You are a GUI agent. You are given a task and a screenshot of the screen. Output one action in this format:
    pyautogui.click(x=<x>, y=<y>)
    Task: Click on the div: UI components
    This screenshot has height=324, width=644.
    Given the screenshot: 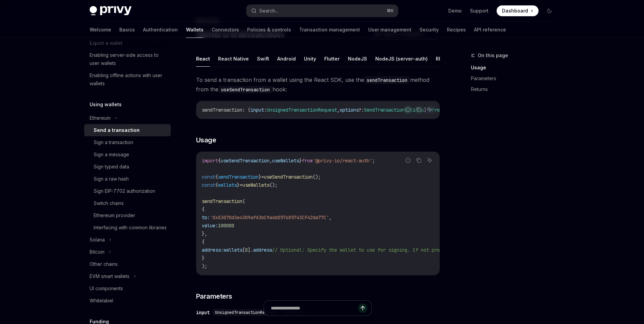 What is the action you would take?
    pyautogui.click(x=106, y=289)
    